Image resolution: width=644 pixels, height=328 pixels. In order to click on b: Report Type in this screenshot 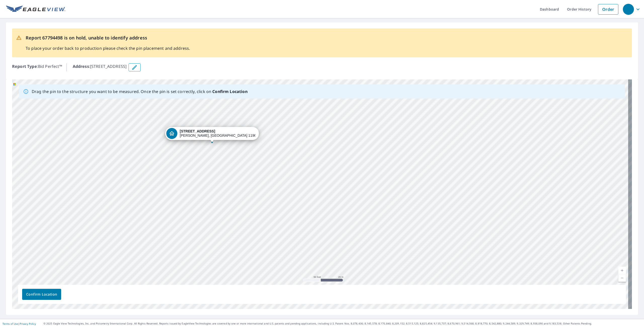, I will do `click(25, 66)`.